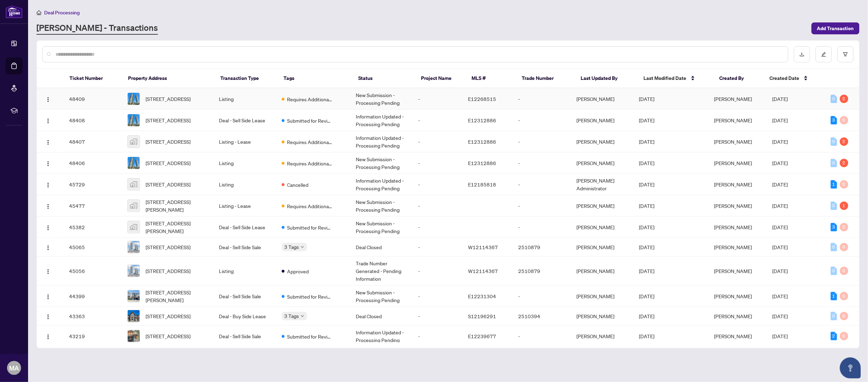  Describe the element at coordinates (310, 121) in the screenshot. I see `span: Submitted for Review` at that location.